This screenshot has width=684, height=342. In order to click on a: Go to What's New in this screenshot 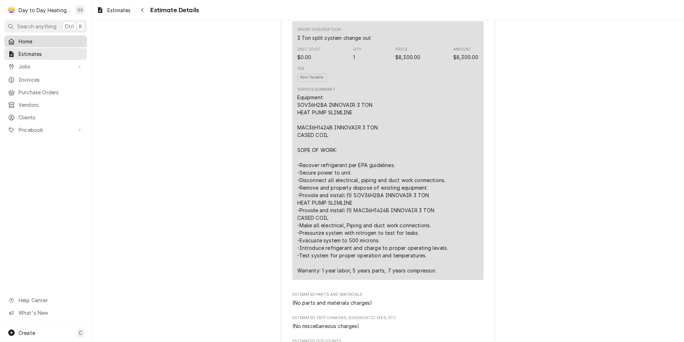, I will do `click(45, 312)`.